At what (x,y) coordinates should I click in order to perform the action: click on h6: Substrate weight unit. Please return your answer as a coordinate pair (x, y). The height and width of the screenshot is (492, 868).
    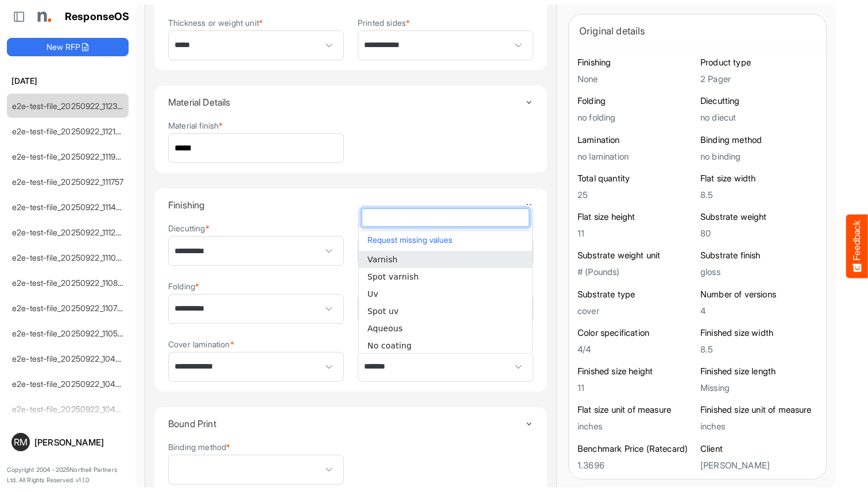
    Looking at the image, I should click on (636, 256).